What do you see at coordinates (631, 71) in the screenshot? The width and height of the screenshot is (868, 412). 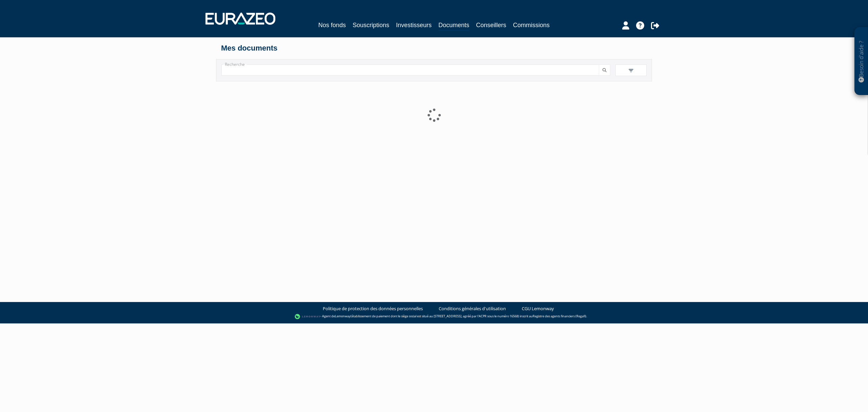 I see `img: filter.svg` at bounding box center [631, 71].